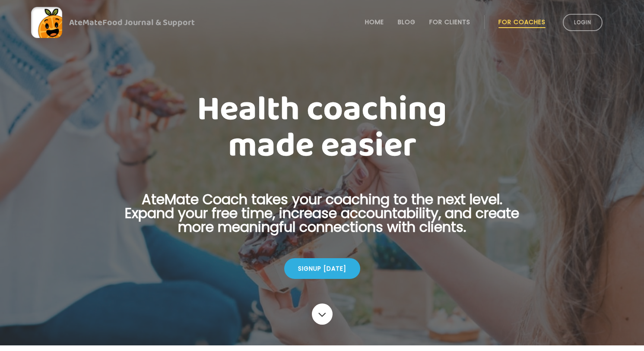 The width and height of the screenshot is (644, 351). Describe the element at coordinates (149, 22) in the screenshot. I see `span: Food Journal & Support` at that location.